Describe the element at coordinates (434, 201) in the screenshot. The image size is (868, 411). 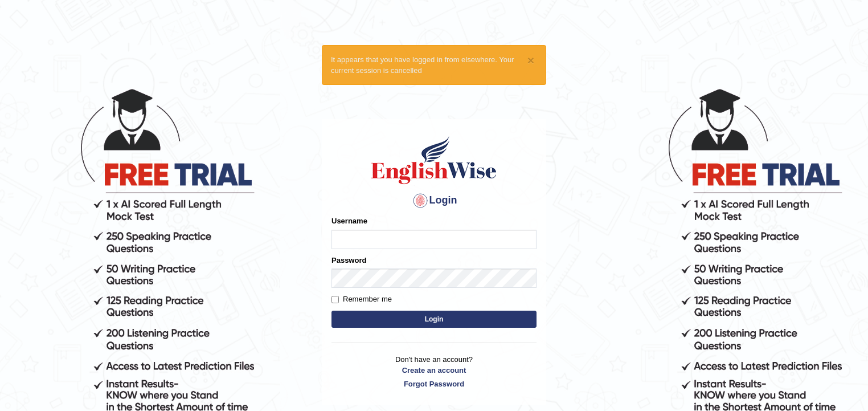
I see `h4: Login` at that location.